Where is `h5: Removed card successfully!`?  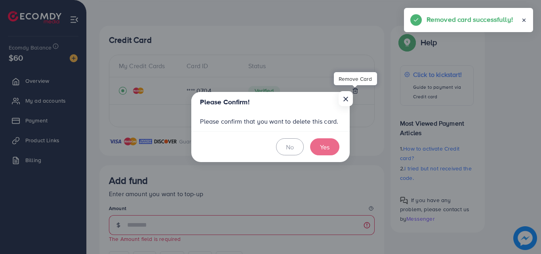
h5: Removed card successfully! is located at coordinates (470, 19).